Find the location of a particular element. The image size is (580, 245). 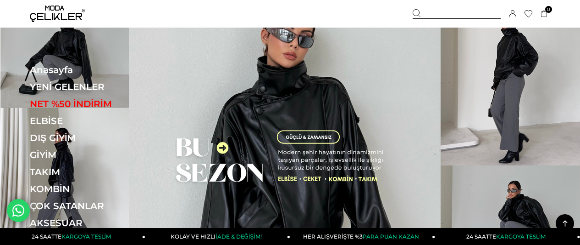

a: TAKIM is located at coordinates (93, 172).